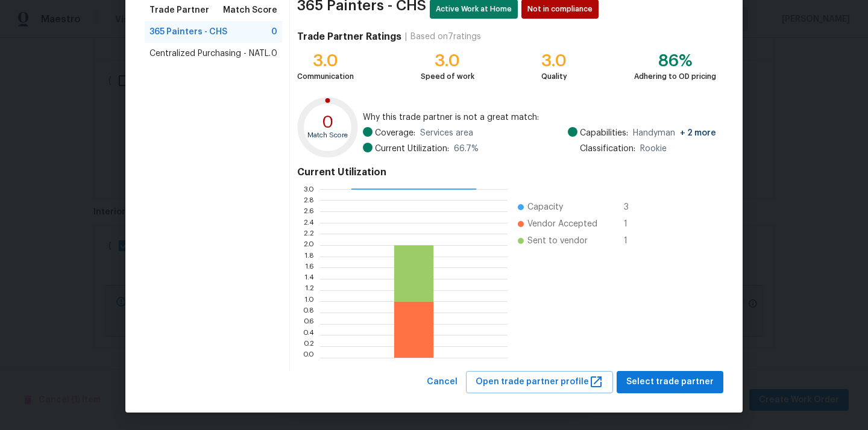  I want to click on text: 1.4, so click(309, 279).